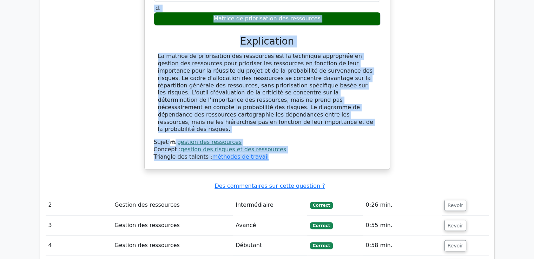  What do you see at coordinates (162, 142) in the screenshot?
I see `font: Sujet:` at bounding box center [162, 142].